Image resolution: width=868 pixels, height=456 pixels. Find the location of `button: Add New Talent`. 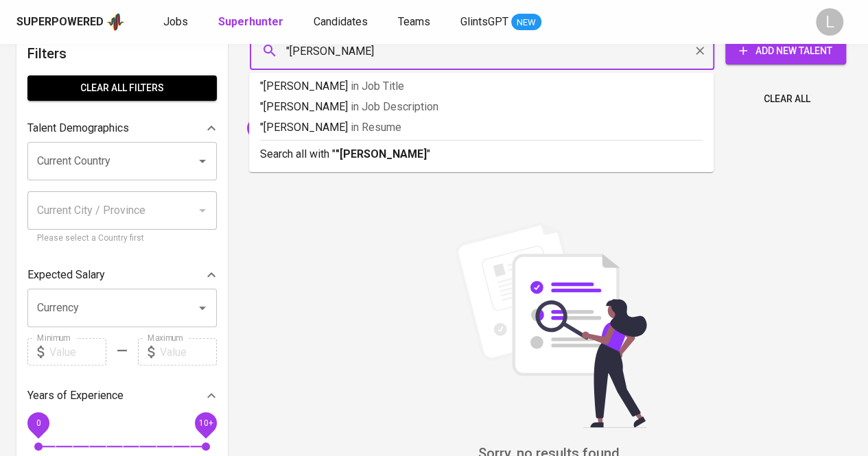

button: Add New Talent is located at coordinates (786, 51).